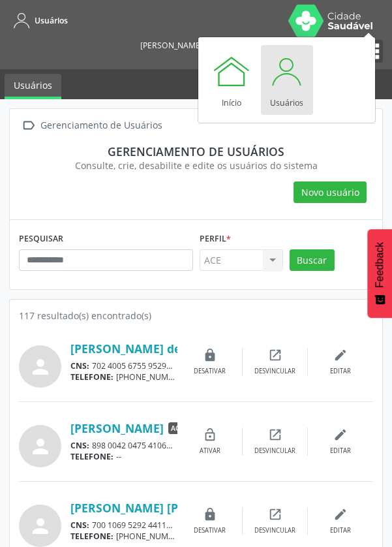 This screenshot has width=392, height=547. Describe the element at coordinates (124, 365) in the screenshot. I see `div: 702 4005 6755 9529 137.811.576-79` at that location.